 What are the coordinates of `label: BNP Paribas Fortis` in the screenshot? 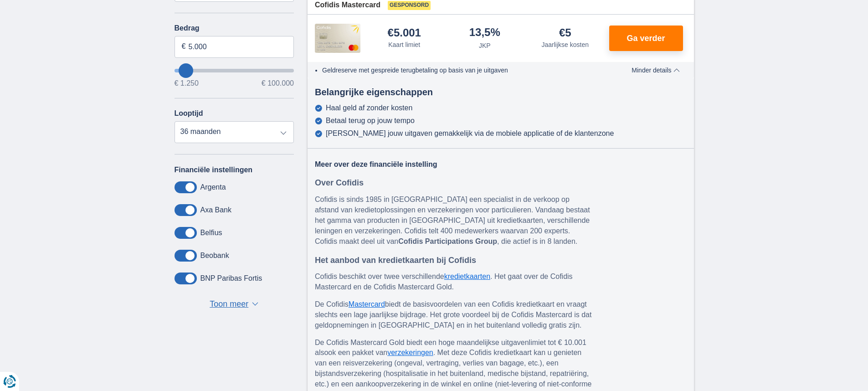 It's located at (231, 278).